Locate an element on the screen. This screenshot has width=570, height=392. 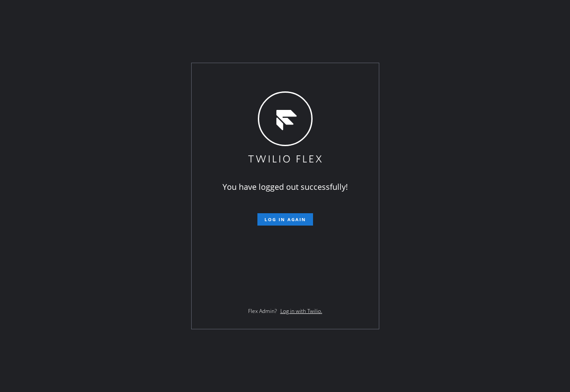
a: Log in with Twilio. is located at coordinates (301, 311).